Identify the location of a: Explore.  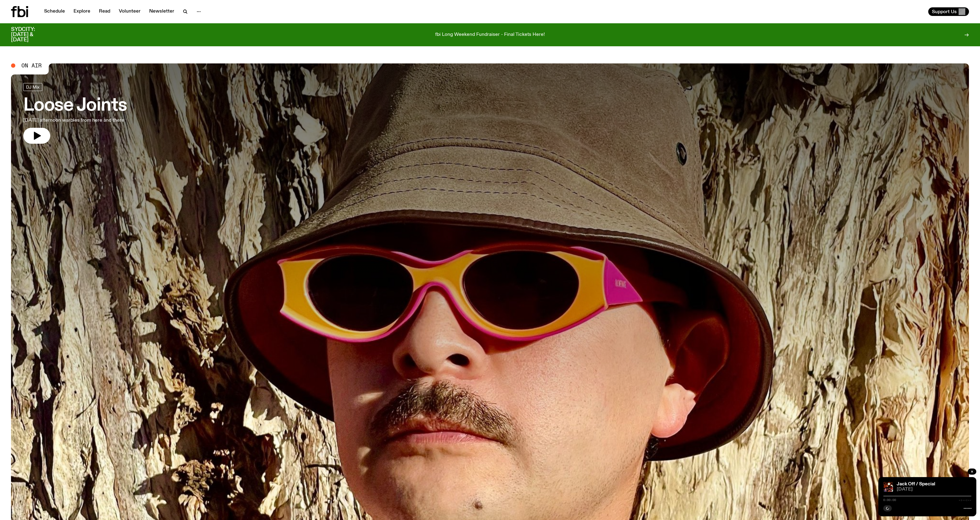
(81, 12).